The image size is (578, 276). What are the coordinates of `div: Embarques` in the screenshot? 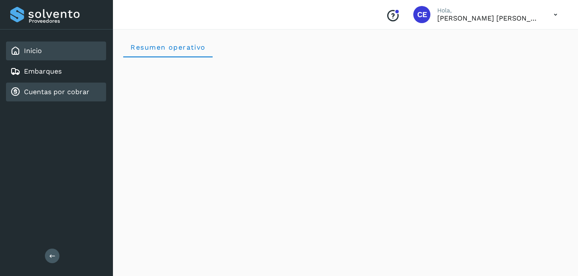 It's located at (56, 71).